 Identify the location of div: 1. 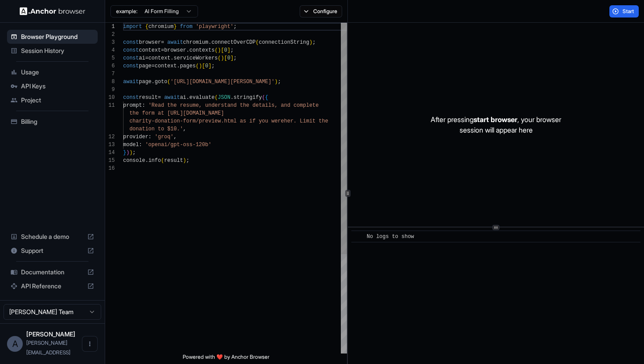
(110, 26).